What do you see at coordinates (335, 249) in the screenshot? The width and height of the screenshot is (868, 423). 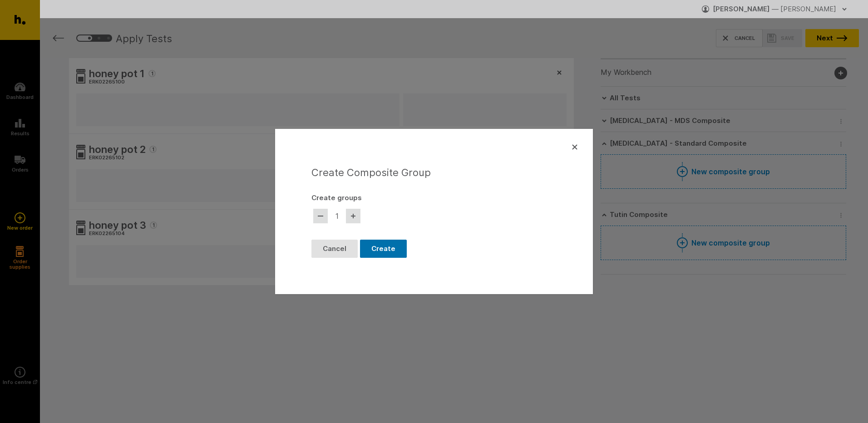 I see `button: Cancel` at bounding box center [335, 249].